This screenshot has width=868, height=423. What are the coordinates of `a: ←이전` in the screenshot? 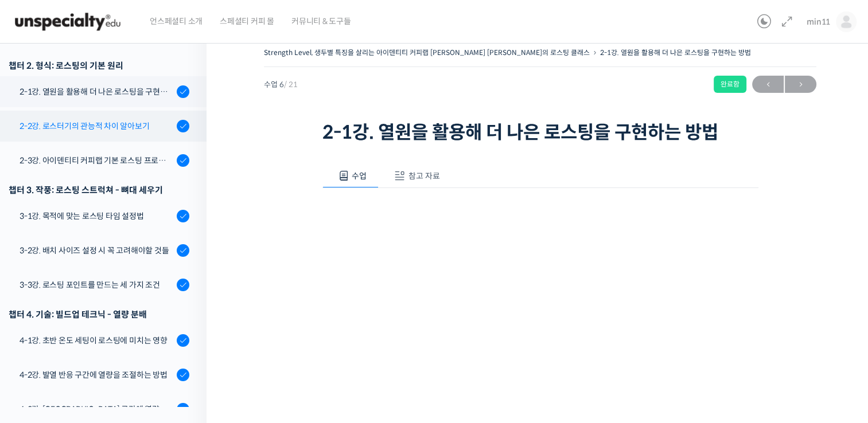 It's located at (768, 85).